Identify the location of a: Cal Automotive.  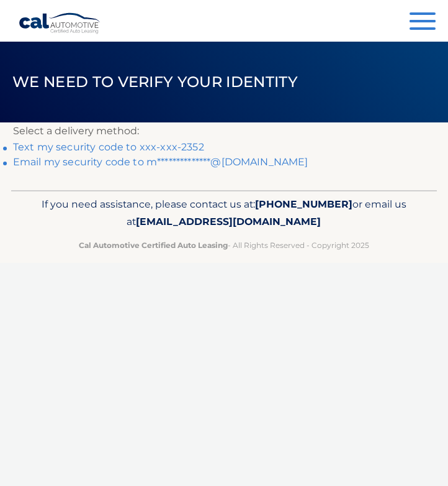
(60, 23).